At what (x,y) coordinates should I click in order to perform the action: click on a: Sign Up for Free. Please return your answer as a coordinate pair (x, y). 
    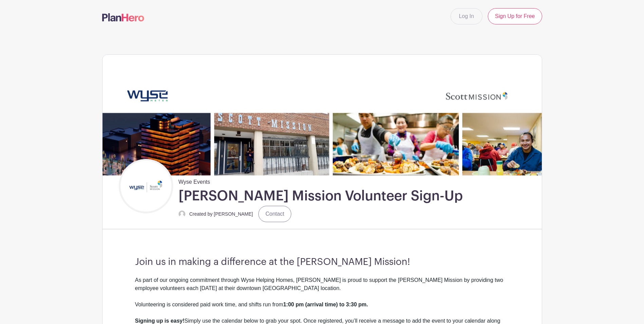
    Looking at the image, I should click on (515, 17).